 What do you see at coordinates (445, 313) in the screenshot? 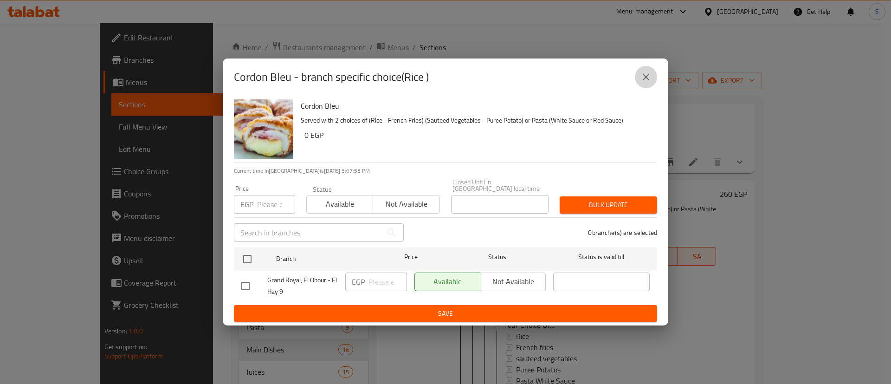
I see `button: Save` at bounding box center [445, 313].